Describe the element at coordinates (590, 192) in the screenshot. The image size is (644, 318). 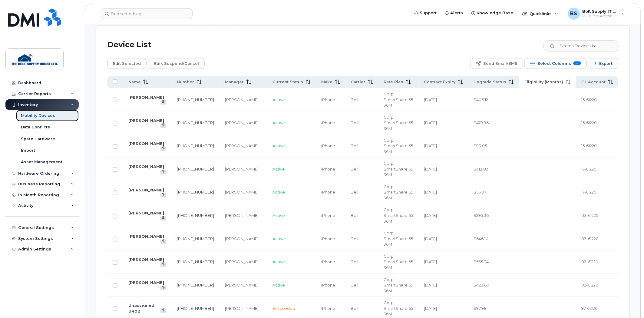
I see `span: 17-61220` at that location.